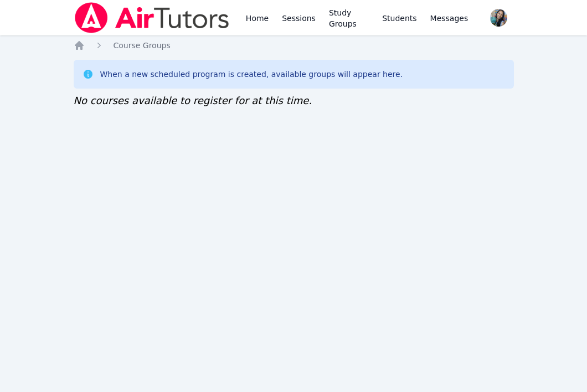 The image size is (587, 392). What do you see at coordinates (193, 100) in the screenshot?
I see `span: No courses available to register for at this time.` at bounding box center [193, 100].